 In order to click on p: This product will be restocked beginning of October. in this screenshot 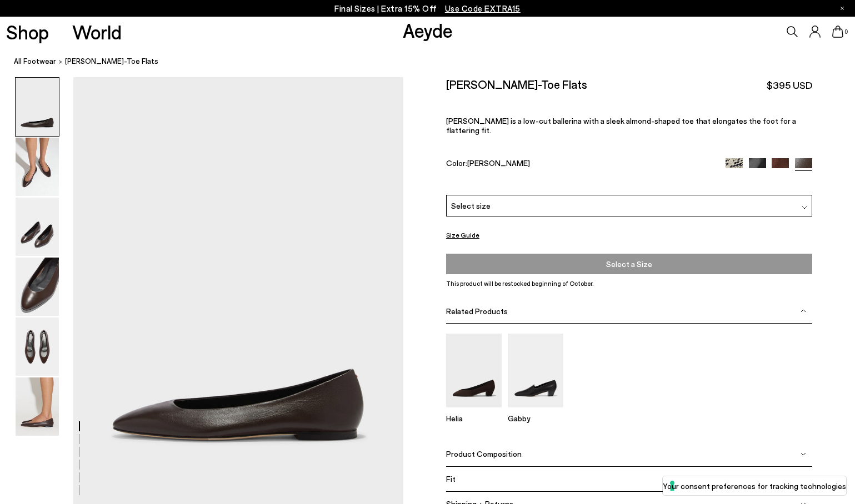, I will do `click(628, 284)`.